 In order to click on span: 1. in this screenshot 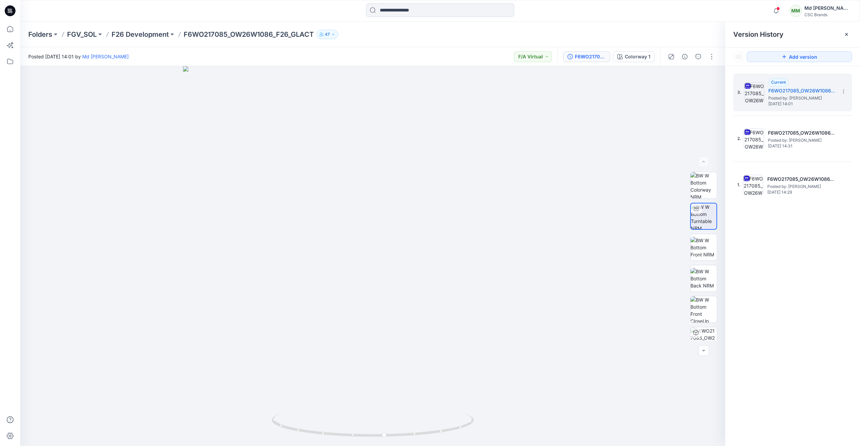, I will do `click(739, 185)`.